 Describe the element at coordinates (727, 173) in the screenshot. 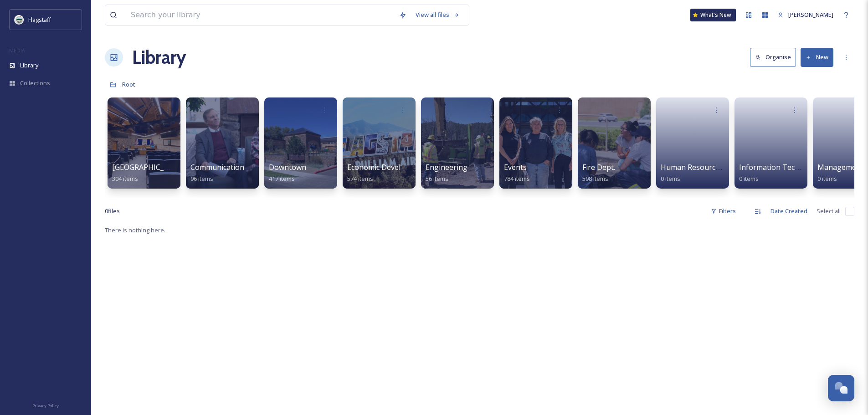

I see `a: Human Resources & Risk Management0 items` at that location.